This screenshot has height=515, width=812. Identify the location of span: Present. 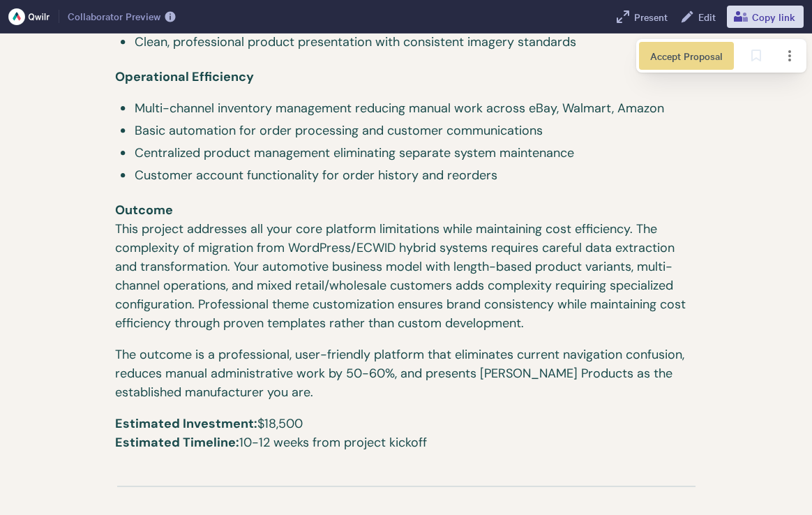
(649, 17).